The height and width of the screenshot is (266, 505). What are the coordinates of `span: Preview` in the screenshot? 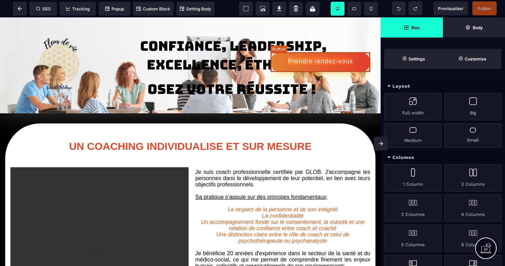 It's located at (451, 8).